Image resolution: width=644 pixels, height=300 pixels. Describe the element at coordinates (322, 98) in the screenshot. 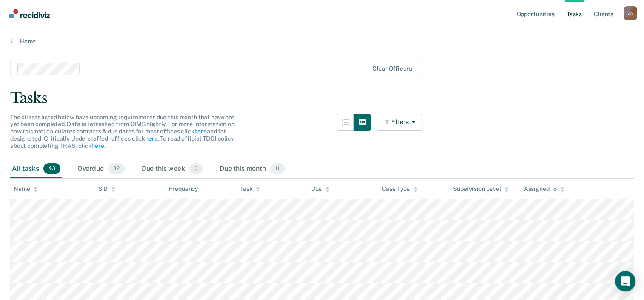

I see `div: Tasks` at that location.